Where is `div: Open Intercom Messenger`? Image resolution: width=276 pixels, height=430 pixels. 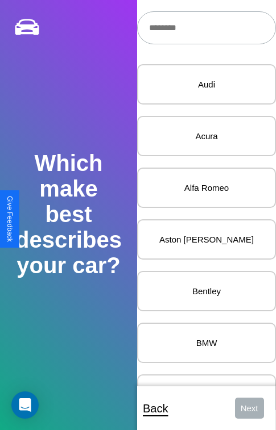 div: Open Intercom Messenger is located at coordinates (25, 405).